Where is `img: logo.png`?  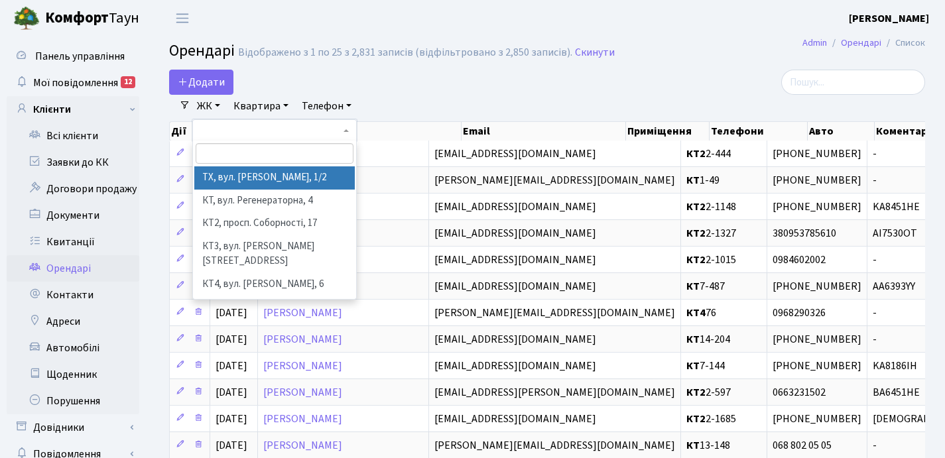 img: logo.png is located at coordinates (27, 19).